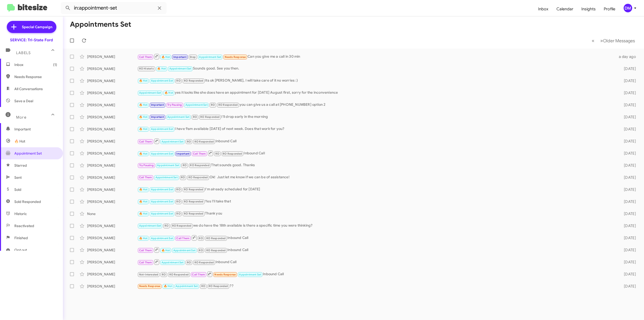  What do you see at coordinates (588, 9) in the screenshot?
I see `span: Insights` at bounding box center [588, 9].